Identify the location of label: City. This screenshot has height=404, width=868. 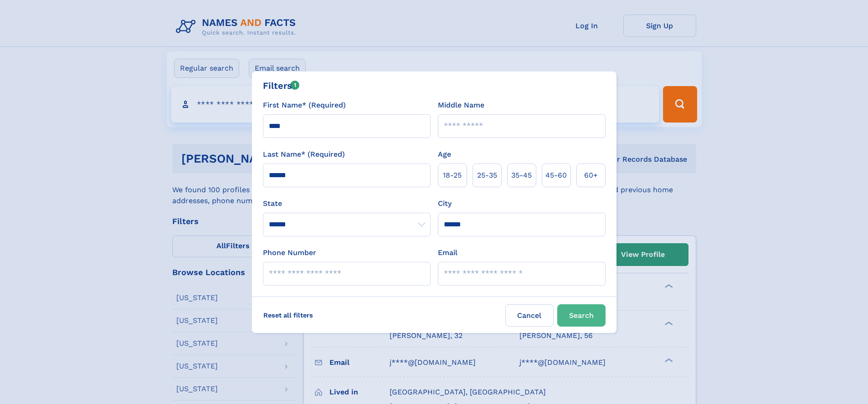
(444, 204).